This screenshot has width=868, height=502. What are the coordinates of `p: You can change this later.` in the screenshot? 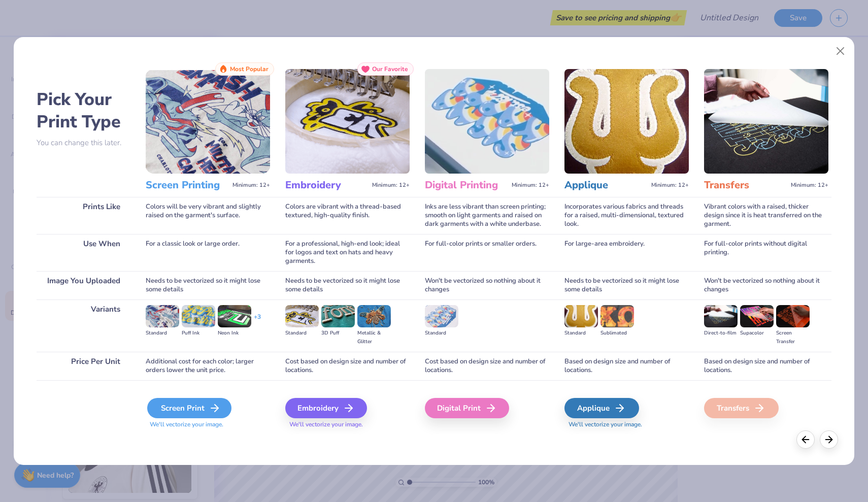 It's located at (83, 143).